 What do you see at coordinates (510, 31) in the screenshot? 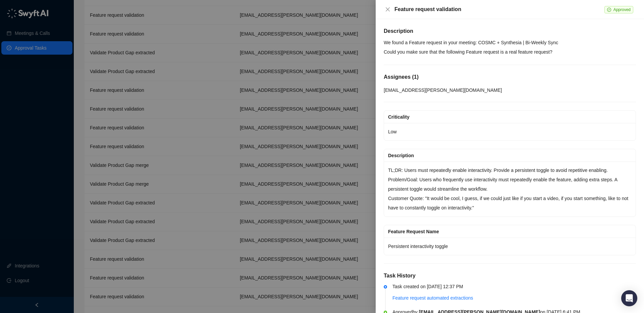
I see `h5: Description` at bounding box center [510, 31].